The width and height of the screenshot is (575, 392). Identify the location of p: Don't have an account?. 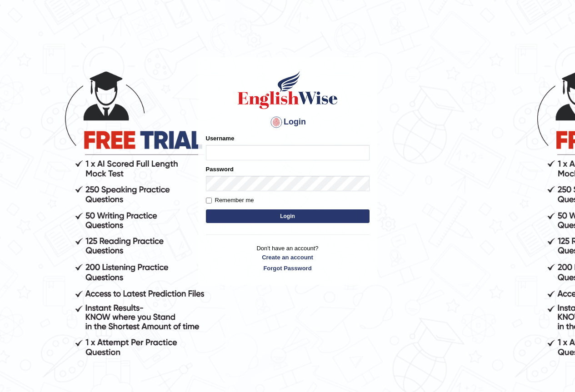
(288, 258).